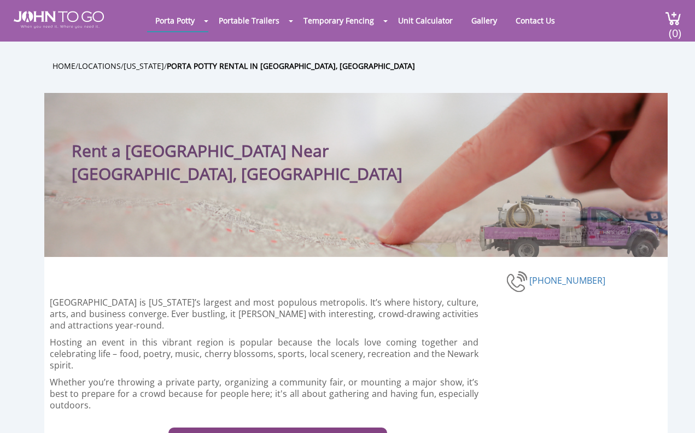 The image size is (695, 433). I want to click on img: JOHN to go, so click(59, 20).